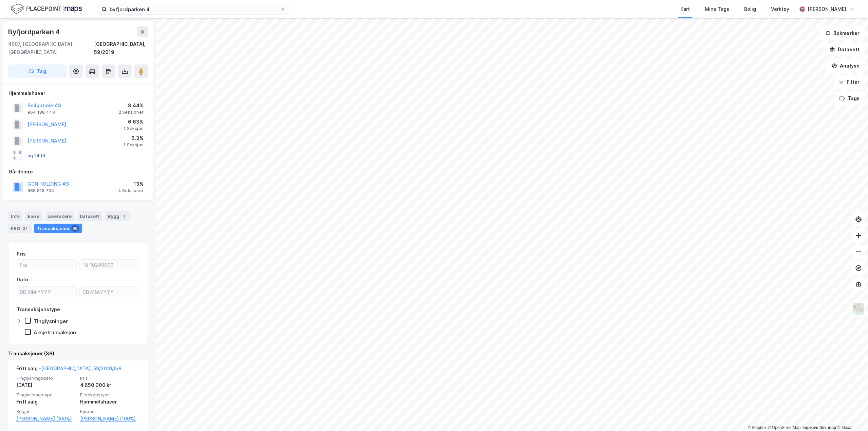 This screenshot has width=868, height=431. I want to click on div: 2 Seksjoner, so click(131, 112).